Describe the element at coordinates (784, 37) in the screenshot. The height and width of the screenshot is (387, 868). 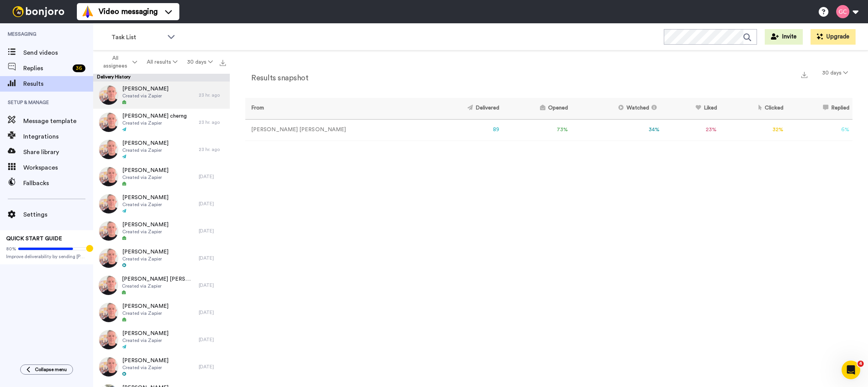
I see `button: Invite` at that location.